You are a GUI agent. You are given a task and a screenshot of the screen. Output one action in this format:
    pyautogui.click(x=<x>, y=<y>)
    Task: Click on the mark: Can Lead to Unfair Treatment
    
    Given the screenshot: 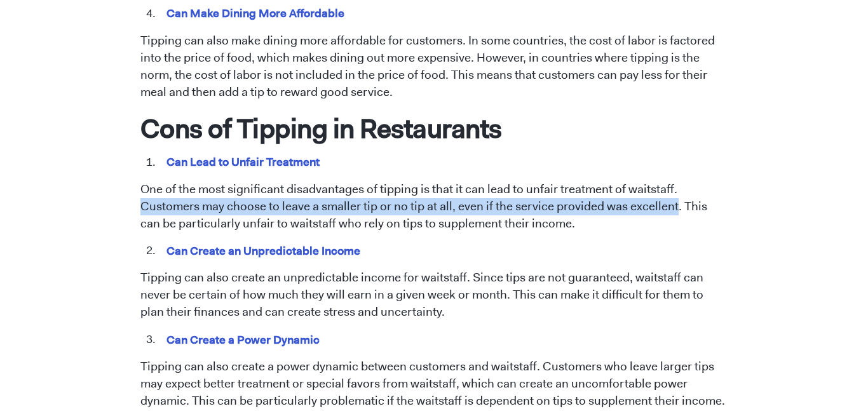 What is the action you would take?
    pyautogui.click(x=243, y=161)
    